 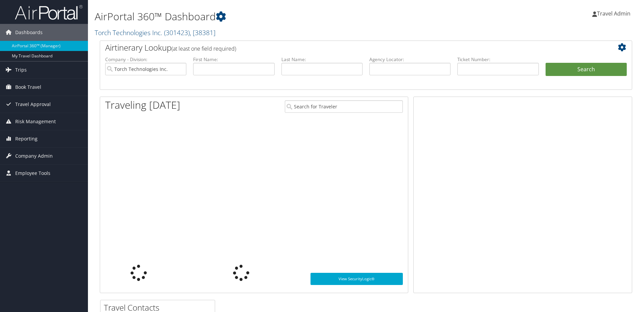 What do you see at coordinates (29, 32) in the screenshot?
I see `span: Dashboards` at bounding box center [29, 32].